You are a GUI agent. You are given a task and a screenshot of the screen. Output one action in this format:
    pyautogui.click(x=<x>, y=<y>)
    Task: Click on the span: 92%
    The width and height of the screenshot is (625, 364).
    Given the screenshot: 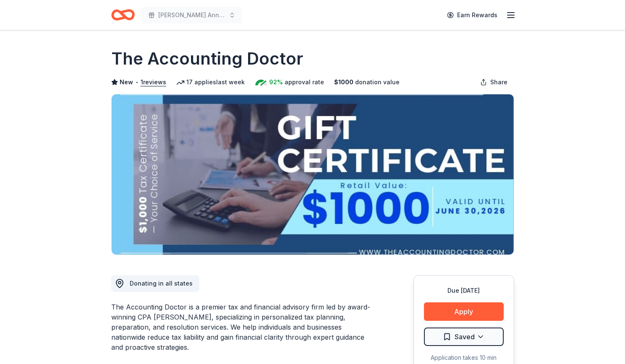 What is the action you would take?
    pyautogui.click(x=276, y=82)
    